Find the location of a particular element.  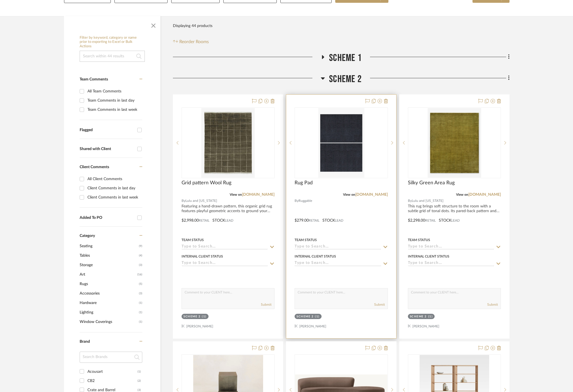

span: Ruggable is located at coordinates (305, 201).